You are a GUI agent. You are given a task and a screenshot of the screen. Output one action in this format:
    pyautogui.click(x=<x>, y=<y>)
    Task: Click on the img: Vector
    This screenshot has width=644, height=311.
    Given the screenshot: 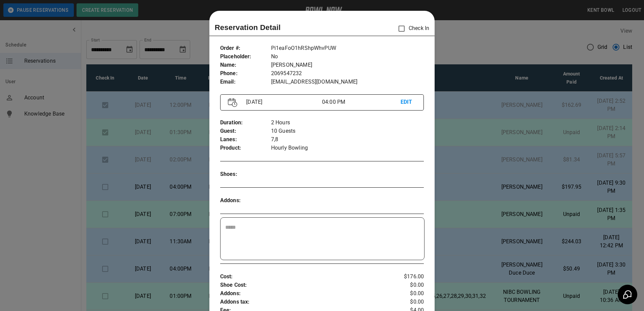 What is the action you would take?
    pyautogui.click(x=233, y=103)
    